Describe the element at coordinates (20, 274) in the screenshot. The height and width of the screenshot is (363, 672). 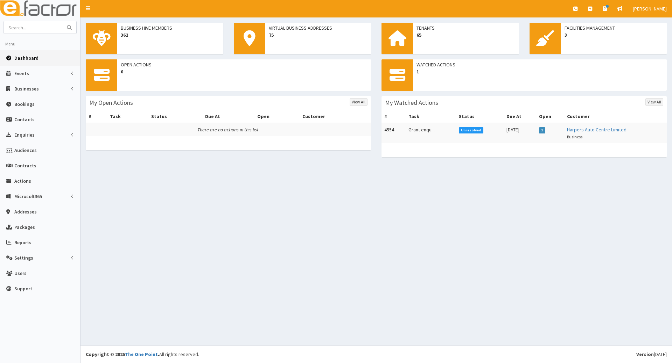
I see `span: Users` at that location.